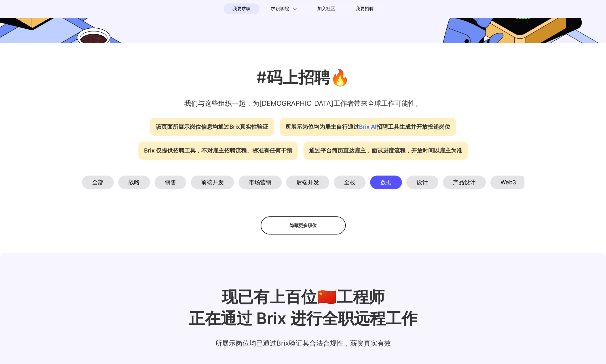 The height and width of the screenshot is (364, 606). Describe the element at coordinates (422, 182) in the screenshot. I see `div: 设计` at that location.